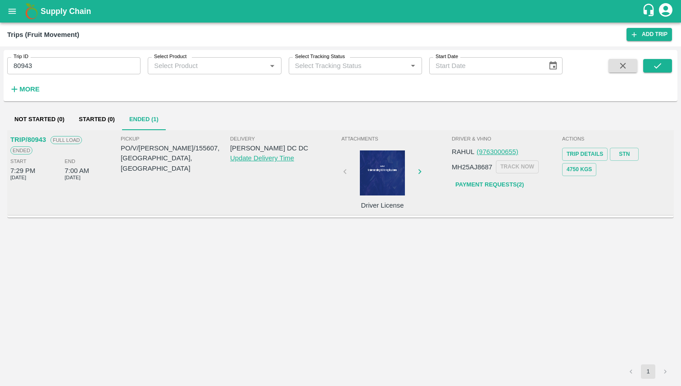 This screenshot has width=681, height=386. Describe the element at coordinates (648, 372) in the screenshot. I see `nav: pagination navigation` at that location.